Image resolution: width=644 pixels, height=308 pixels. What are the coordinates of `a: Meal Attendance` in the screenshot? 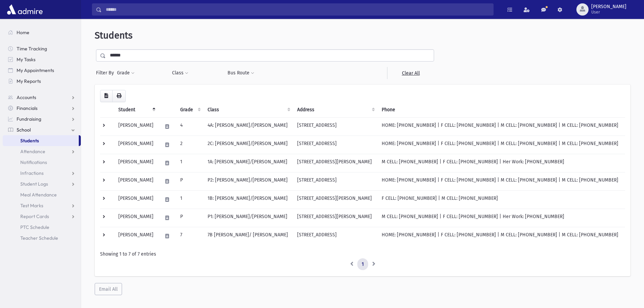 It's located at (42, 195).